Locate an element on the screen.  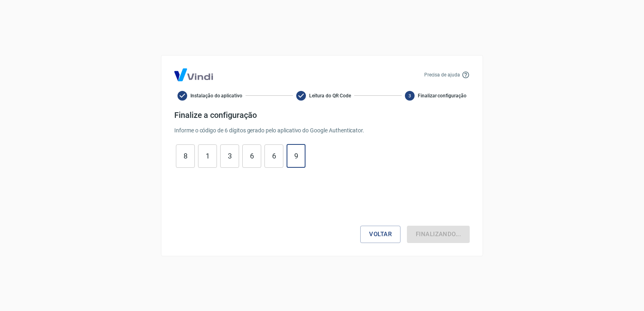
text: 3 is located at coordinates (410, 96).